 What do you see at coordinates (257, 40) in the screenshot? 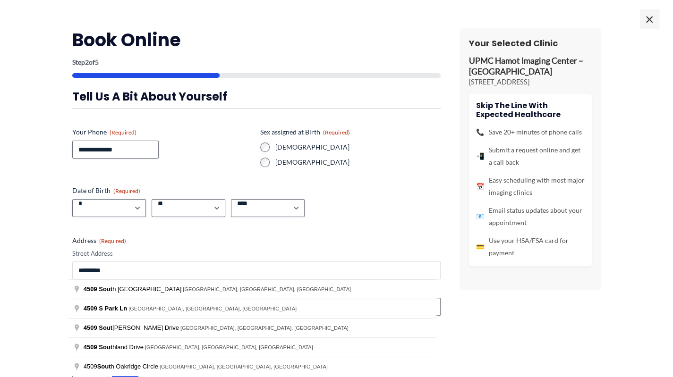
I see `h2: Book Online` at bounding box center [257, 40].